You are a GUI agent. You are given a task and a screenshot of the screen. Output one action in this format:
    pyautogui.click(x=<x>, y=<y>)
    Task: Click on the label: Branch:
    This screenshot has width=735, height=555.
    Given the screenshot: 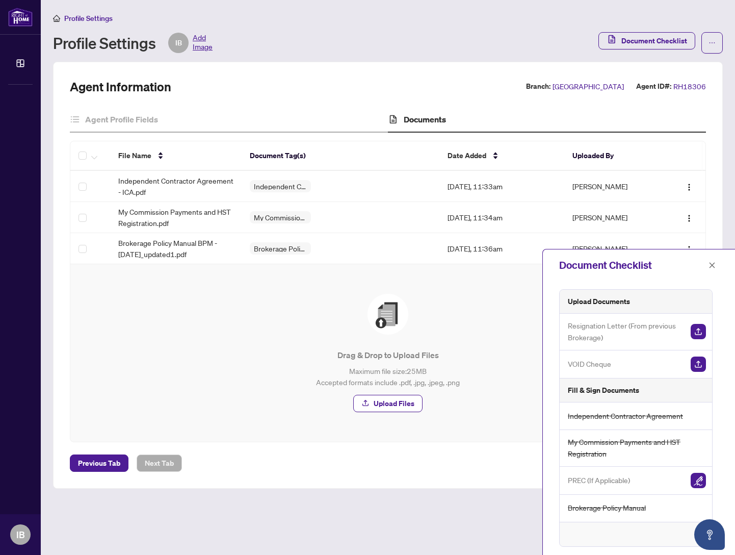 What is the action you would take?
    pyautogui.click(x=539, y=86)
    